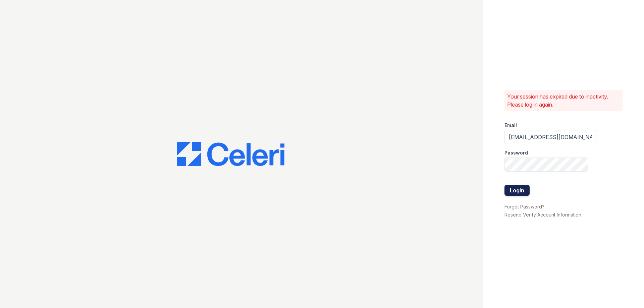 This screenshot has height=308, width=644. What do you see at coordinates (516, 153) in the screenshot?
I see `label: Password` at bounding box center [516, 153].